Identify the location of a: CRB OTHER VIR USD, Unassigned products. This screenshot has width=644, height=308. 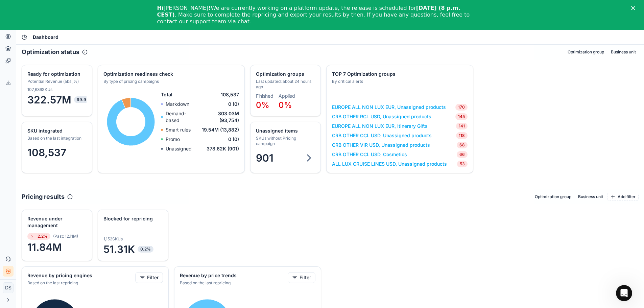
(381, 145).